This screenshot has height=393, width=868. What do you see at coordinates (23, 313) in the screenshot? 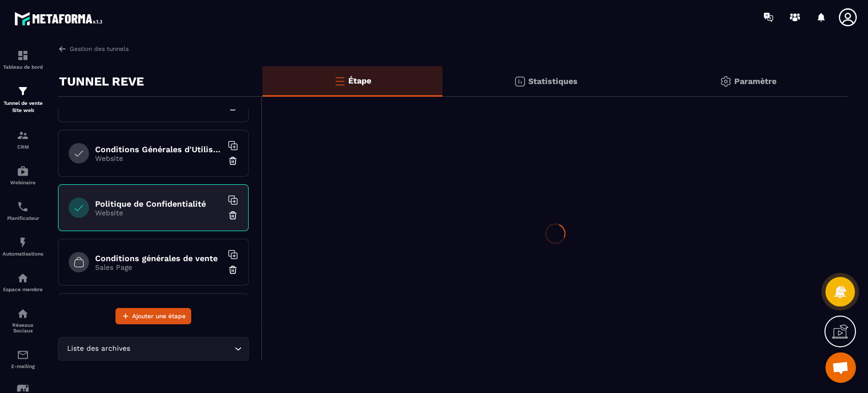
I see `img: social-network` at bounding box center [23, 313].